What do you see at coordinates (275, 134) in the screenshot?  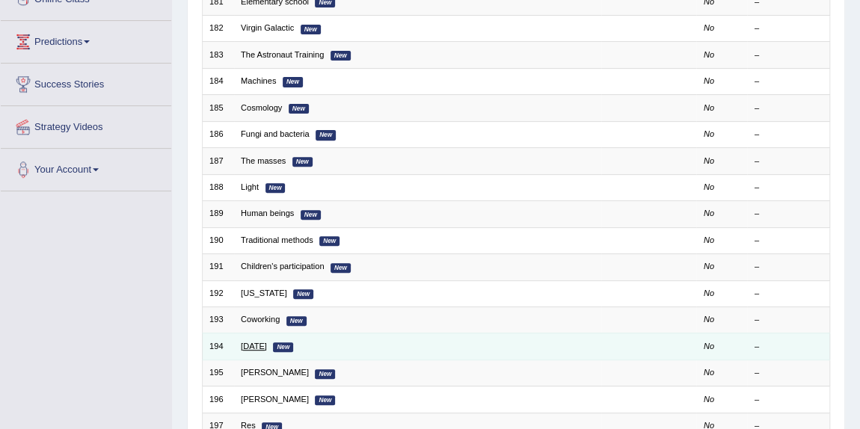 I see `a: Fungi and bacteria` at bounding box center [275, 134].